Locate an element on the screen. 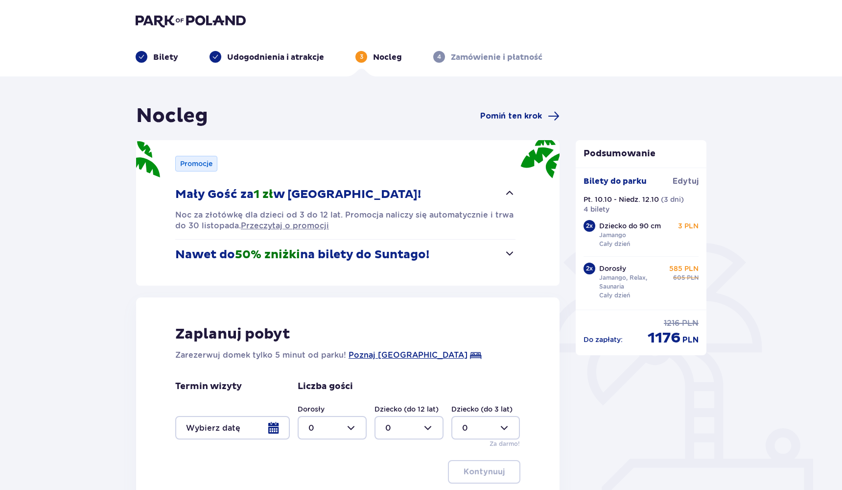  button: Kontynuuj is located at coordinates (484, 472).